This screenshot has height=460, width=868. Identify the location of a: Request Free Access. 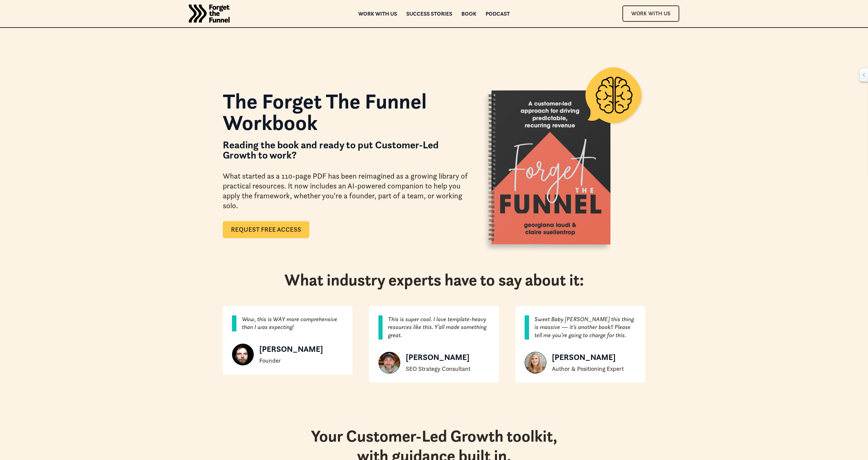
(266, 230).